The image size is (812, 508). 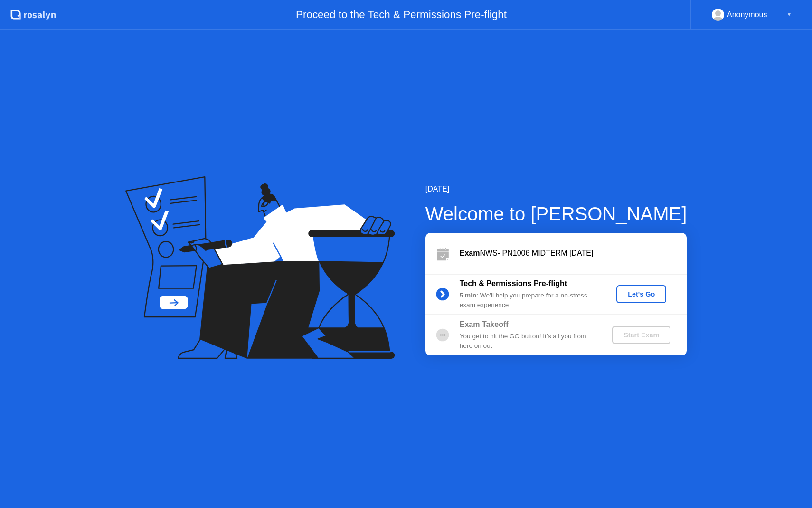 What do you see at coordinates (528, 341) in the screenshot?
I see `div: You get to hit the GO button! It’s all you from here on out` at bounding box center [528, 341].